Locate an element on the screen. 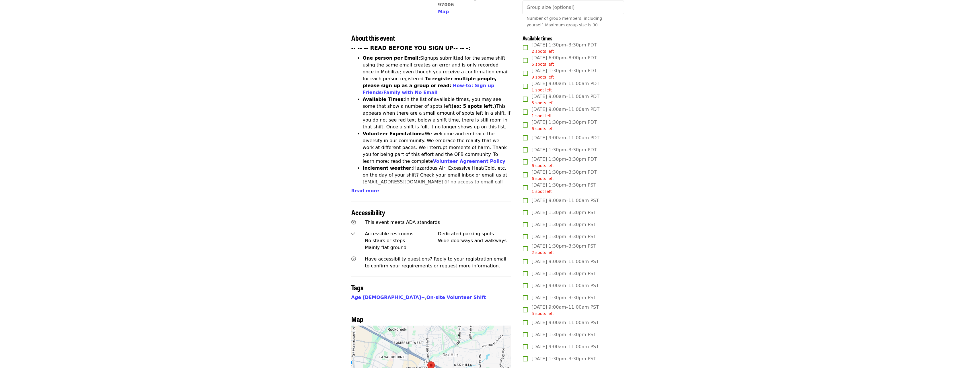  li: Signups submitted for the same shift using the same email creates an error and is only recorded o... is located at coordinates (437, 75).